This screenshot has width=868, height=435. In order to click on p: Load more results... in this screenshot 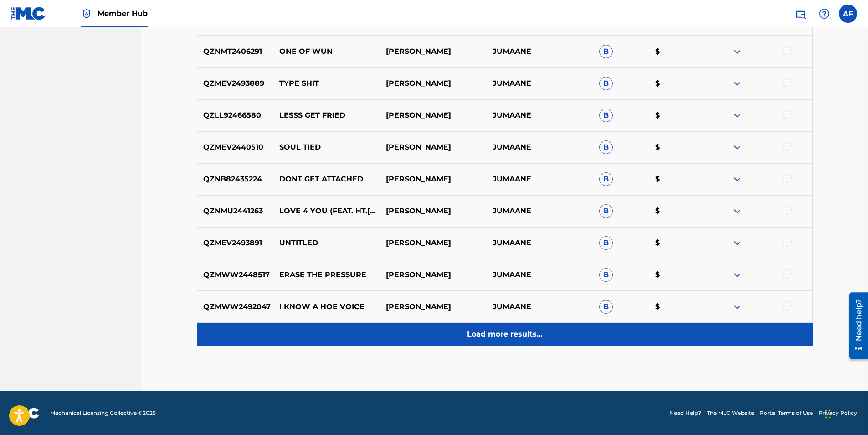, I will do `click(504, 334)`.